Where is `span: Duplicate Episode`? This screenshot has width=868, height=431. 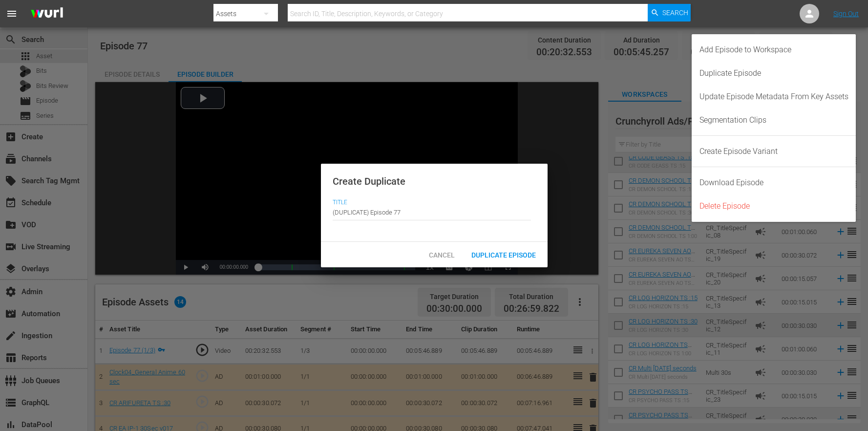
span: Duplicate Episode is located at coordinates (503, 255).